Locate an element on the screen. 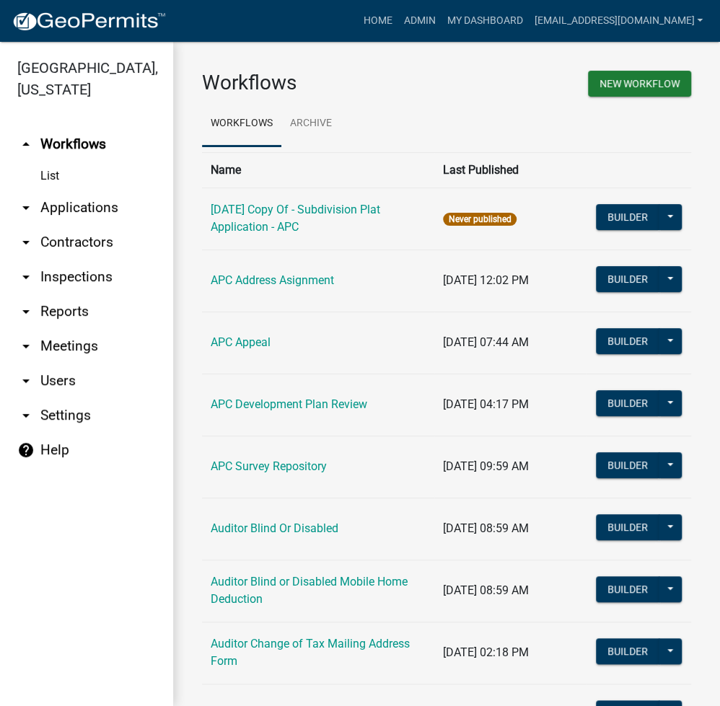 This screenshot has width=720, height=706. a: Auditor Blind or Disabled Mobile Home Deduction is located at coordinates (309, 590).